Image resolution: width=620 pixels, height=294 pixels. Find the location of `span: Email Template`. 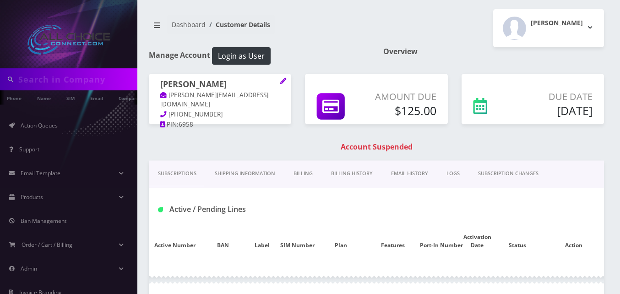

span: Email Template is located at coordinates (40, 173).